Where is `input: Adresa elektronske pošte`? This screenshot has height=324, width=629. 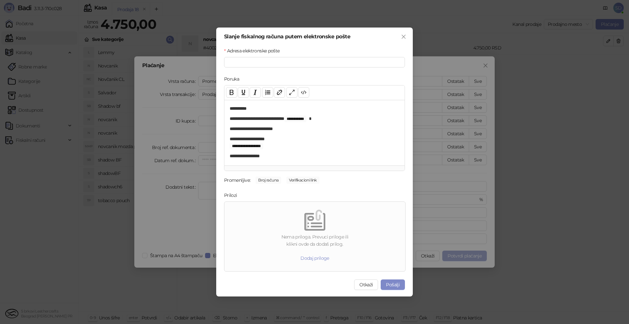
input: Adresa elektronske pošte is located at coordinates (314, 62).